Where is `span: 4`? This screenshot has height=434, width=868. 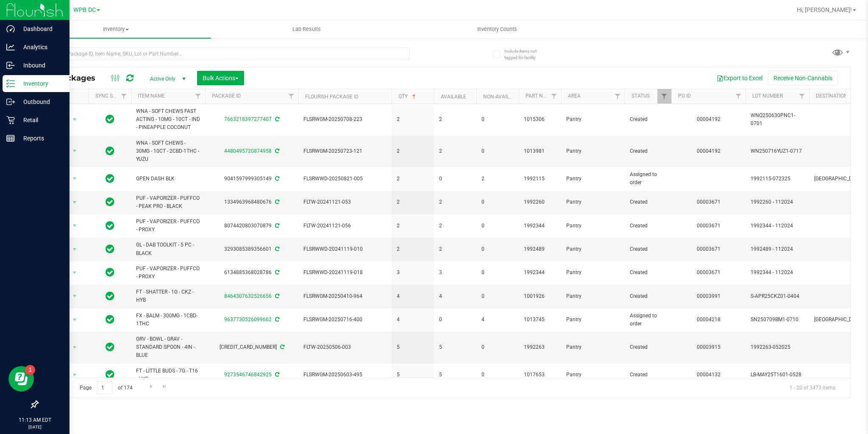
span: 4 is located at coordinates (498, 319).